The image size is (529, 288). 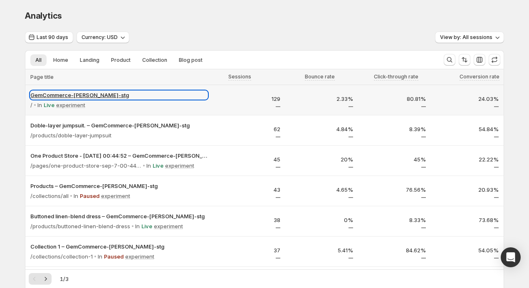 I want to click on div: Open Intercom Messenger, so click(x=510, y=258).